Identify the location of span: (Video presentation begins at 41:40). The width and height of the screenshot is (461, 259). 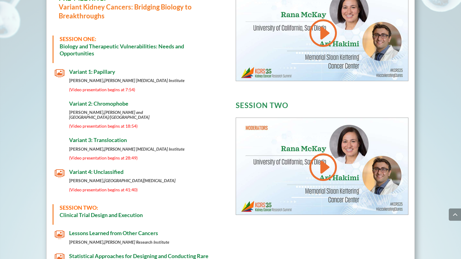
(103, 189).